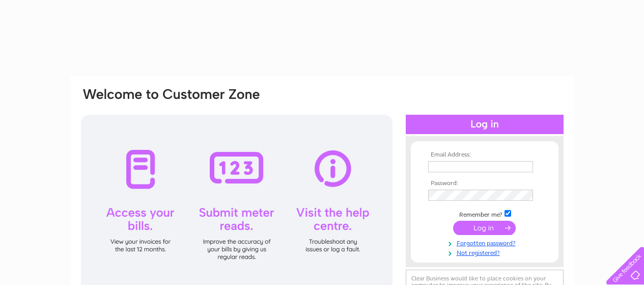 The width and height of the screenshot is (644, 285). What do you see at coordinates (485, 252) in the screenshot?
I see `a: Not registered?` at bounding box center [485, 252].